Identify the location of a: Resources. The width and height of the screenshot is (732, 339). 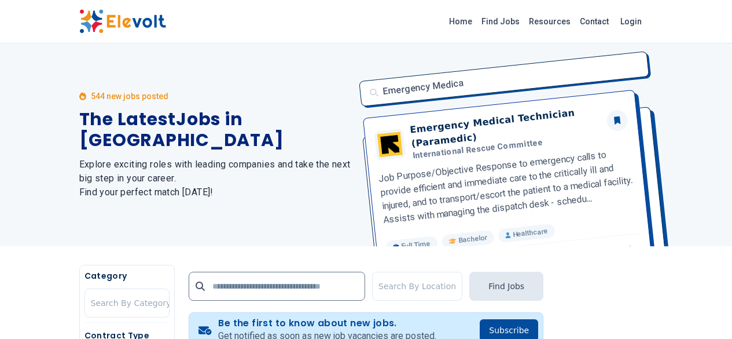
(550, 21).